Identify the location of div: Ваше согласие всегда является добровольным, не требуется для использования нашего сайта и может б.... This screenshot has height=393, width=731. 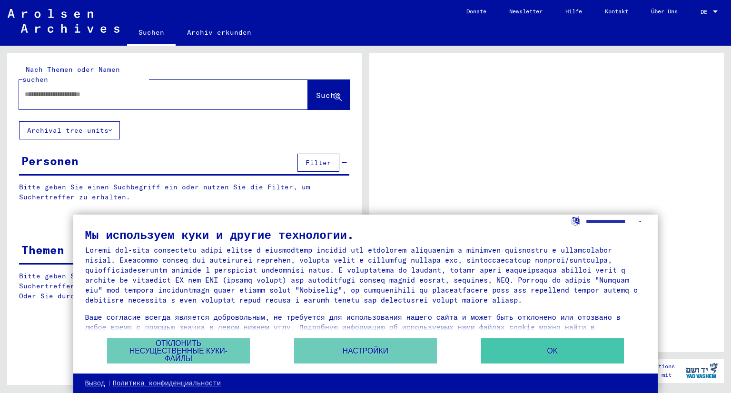
(366, 327).